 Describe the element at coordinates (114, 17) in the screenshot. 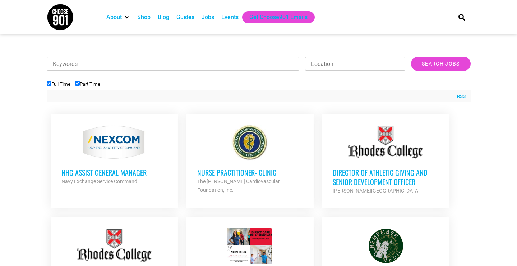

I see `a: About` at that location.